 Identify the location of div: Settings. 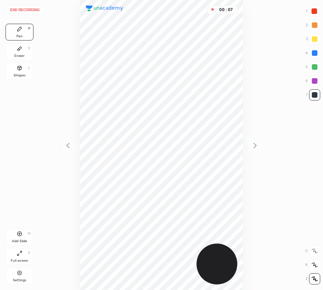
(20, 280).